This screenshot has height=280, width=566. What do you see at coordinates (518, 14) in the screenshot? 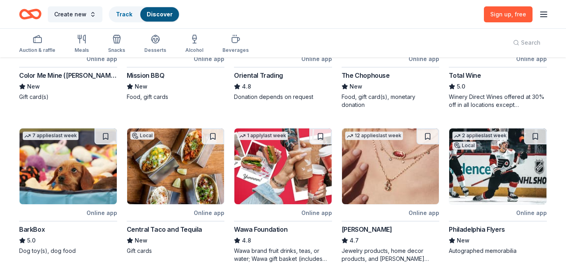
I see `span: , free` at bounding box center [518, 14].